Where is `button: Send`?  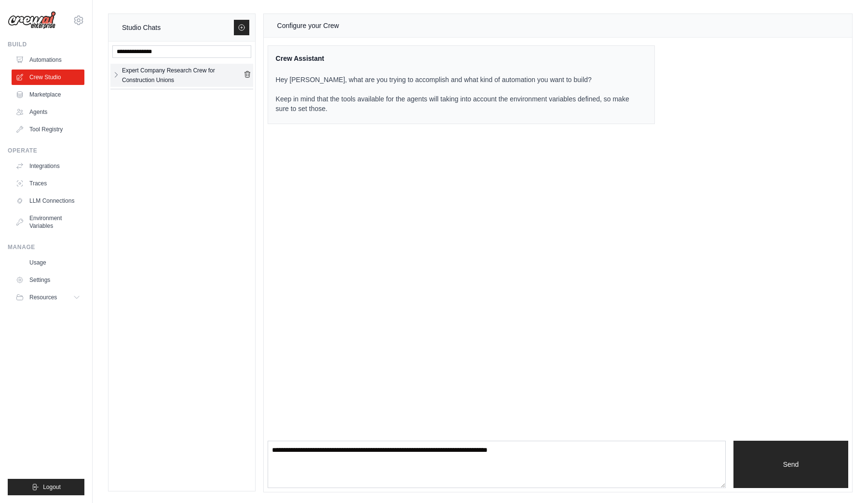 button: Send is located at coordinates (791, 464).